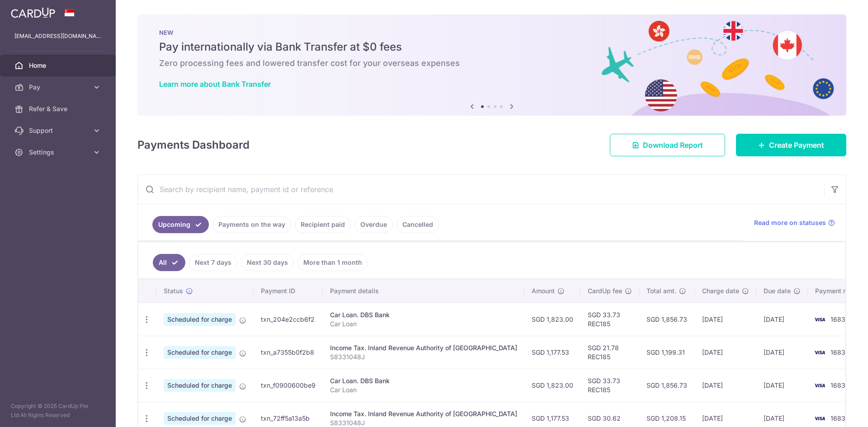  I want to click on p: S8331048J, so click(424, 357).